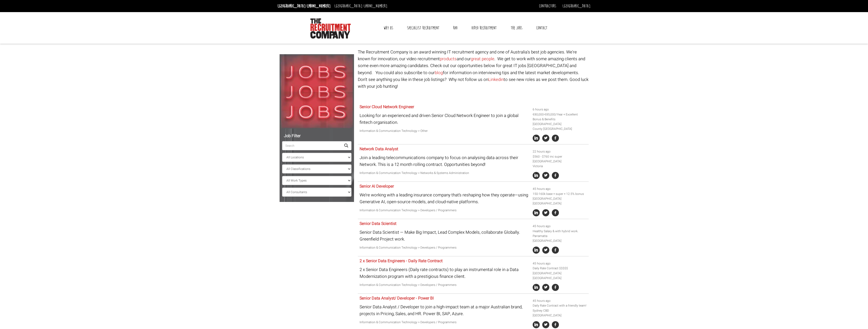 The image size is (868, 329). What do you see at coordinates (317, 91) in the screenshot?
I see `img: Jobs, Jobs, Jobs` at bounding box center [317, 91].